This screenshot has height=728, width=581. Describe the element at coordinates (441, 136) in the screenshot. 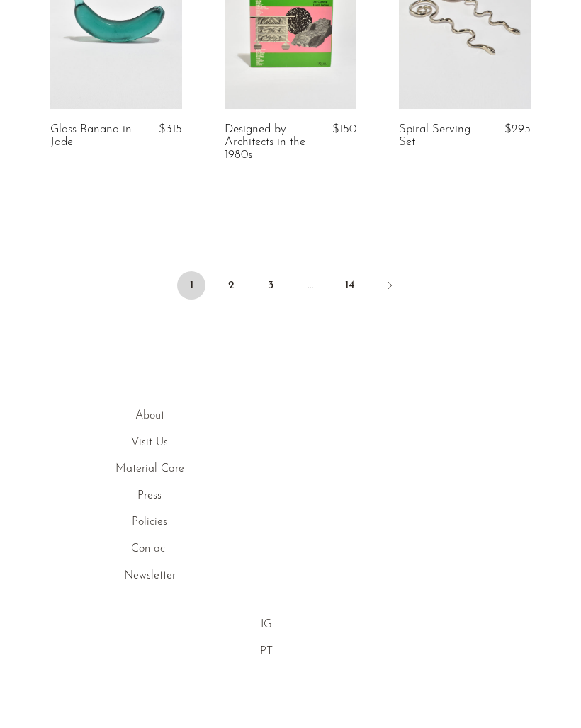

I see `a: Spiral Serving Set` at that location.